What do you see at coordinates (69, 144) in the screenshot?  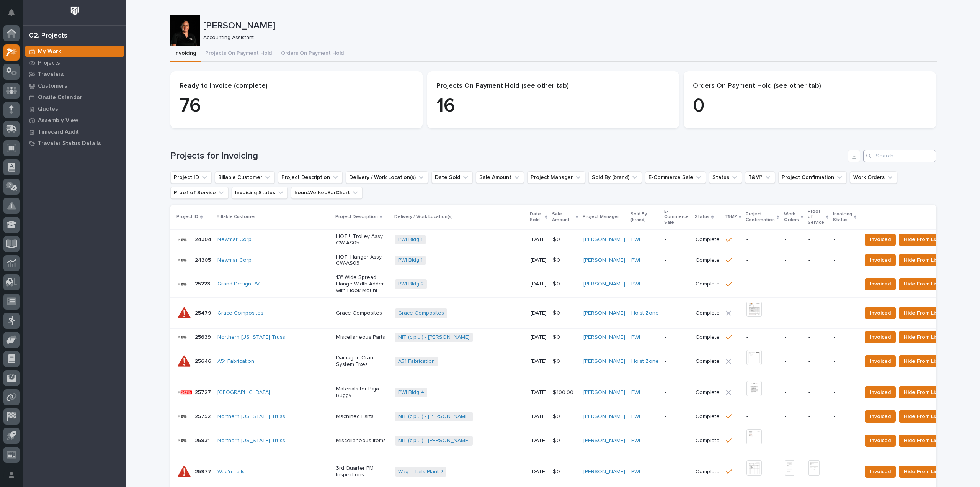 I see `p: Traveler Status Details` at bounding box center [69, 144].